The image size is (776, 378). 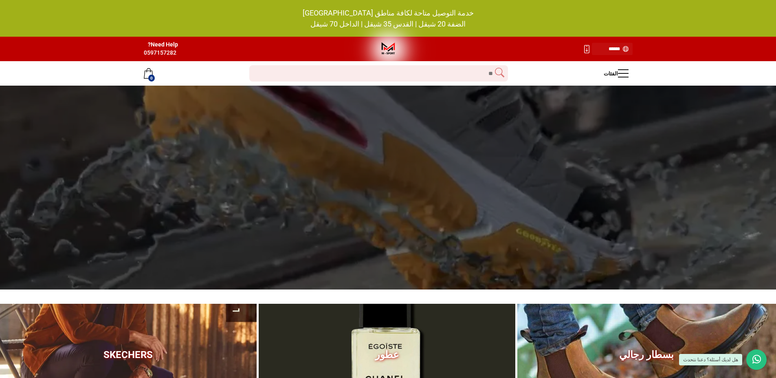 I want to click on h3: عطور, so click(x=387, y=354).